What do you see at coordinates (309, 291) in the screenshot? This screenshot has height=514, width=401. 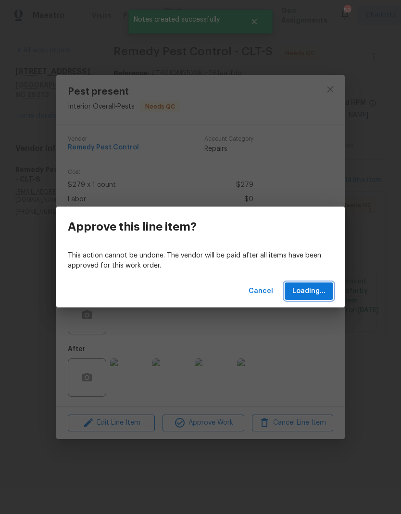 I see `span: Loading...` at bounding box center [309, 291].